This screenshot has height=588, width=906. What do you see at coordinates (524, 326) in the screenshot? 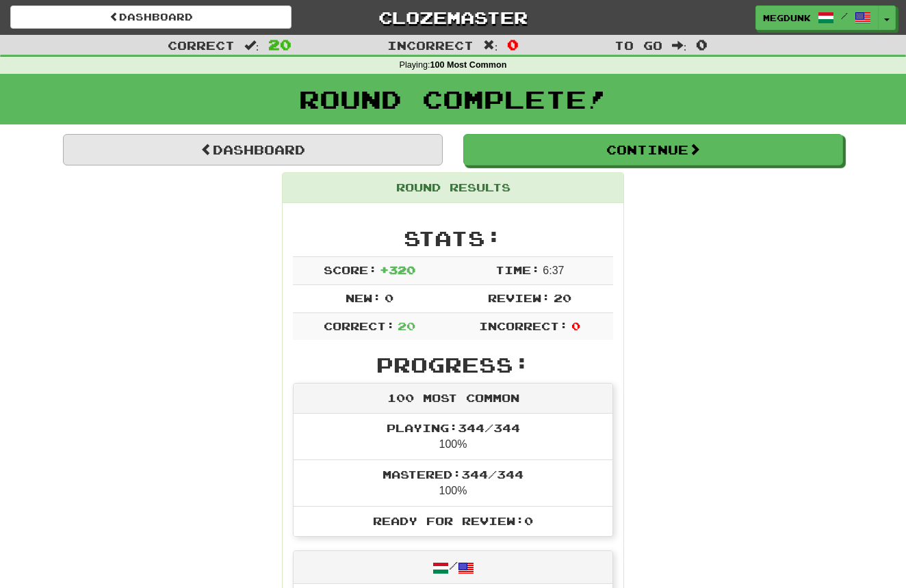
I see `span: Incorrect:` at bounding box center [524, 326].